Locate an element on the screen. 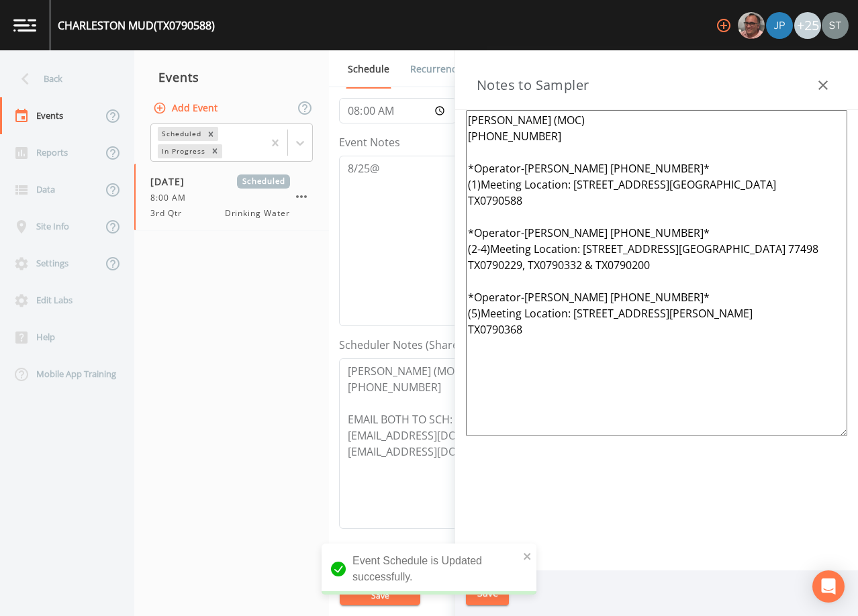  a: Recurrence is located at coordinates (435, 69).